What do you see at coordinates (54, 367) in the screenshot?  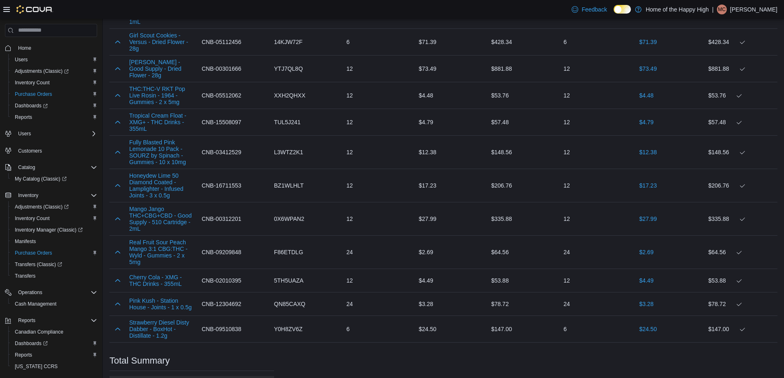 I see `span: Washington CCRS` at bounding box center [54, 367].